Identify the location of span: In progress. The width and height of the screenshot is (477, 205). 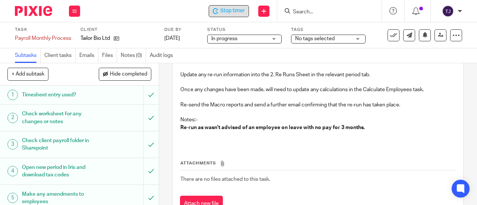
(224, 39).